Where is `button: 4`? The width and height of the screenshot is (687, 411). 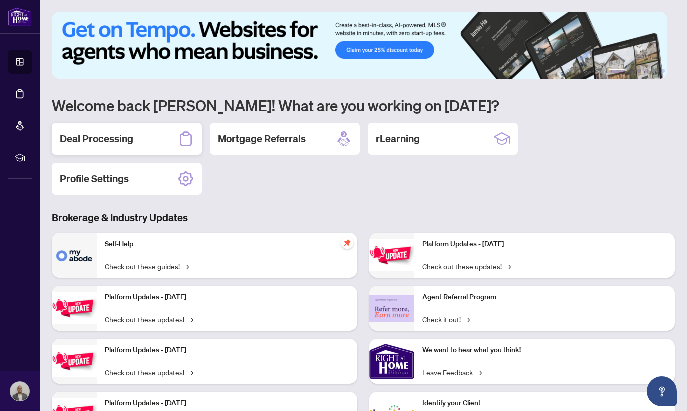
button: 4 is located at coordinates (647, 71).